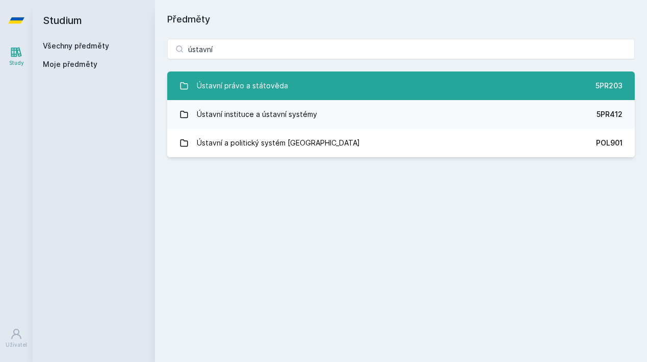 The width and height of the screenshot is (647, 362). What do you see at coordinates (16, 63) in the screenshot?
I see `div: Study` at bounding box center [16, 63].